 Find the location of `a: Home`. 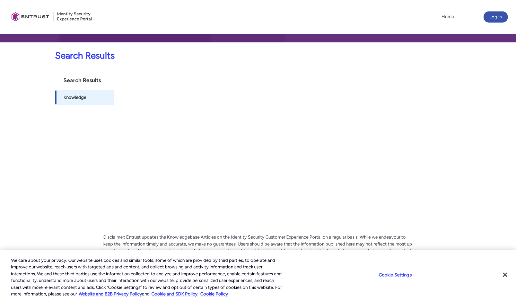

a: Home is located at coordinates (448, 17).